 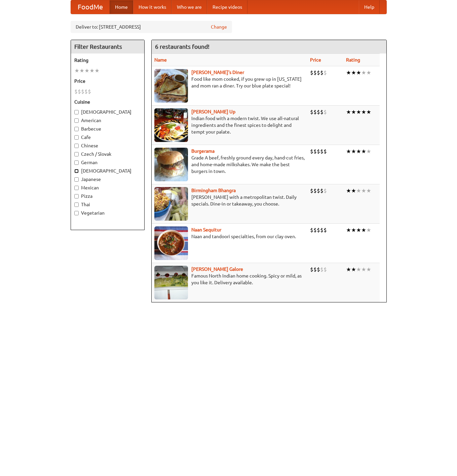 What do you see at coordinates (227, 7) in the screenshot?
I see `a: Recipe videos` at bounding box center [227, 7].